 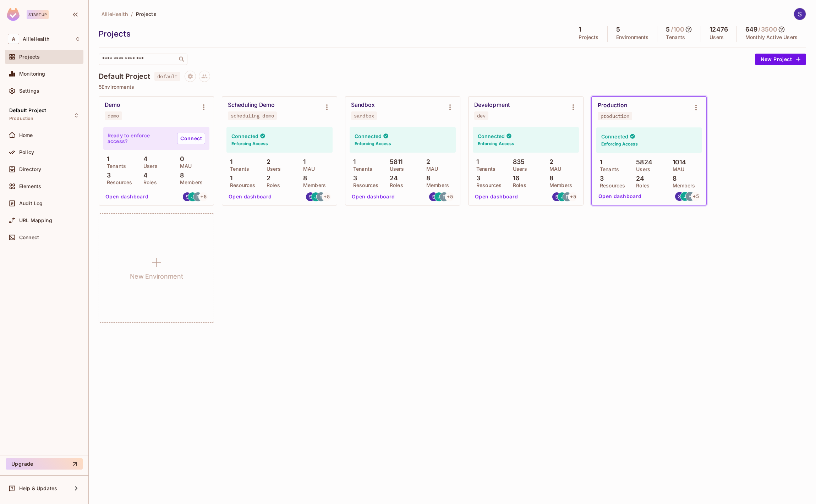 I want to click on span: Directory, so click(x=30, y=169).